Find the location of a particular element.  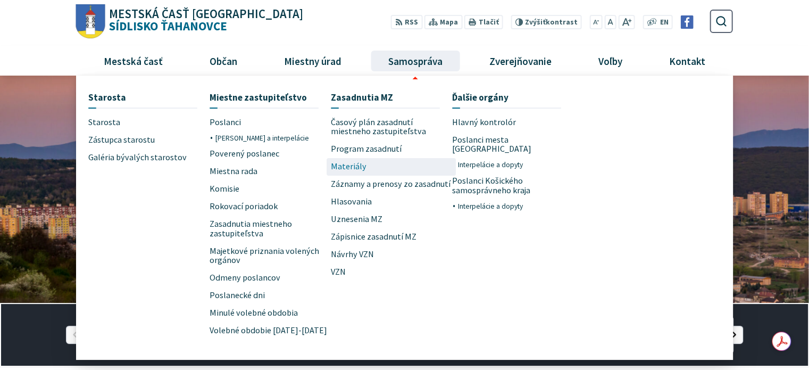

span: Hlasovania is located at coordinates (351, 202).